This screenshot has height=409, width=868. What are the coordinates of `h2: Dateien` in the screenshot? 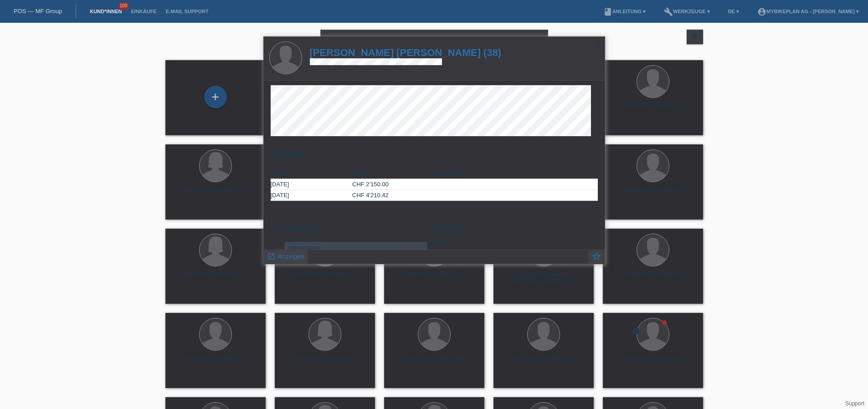 It's located at (516, 231).